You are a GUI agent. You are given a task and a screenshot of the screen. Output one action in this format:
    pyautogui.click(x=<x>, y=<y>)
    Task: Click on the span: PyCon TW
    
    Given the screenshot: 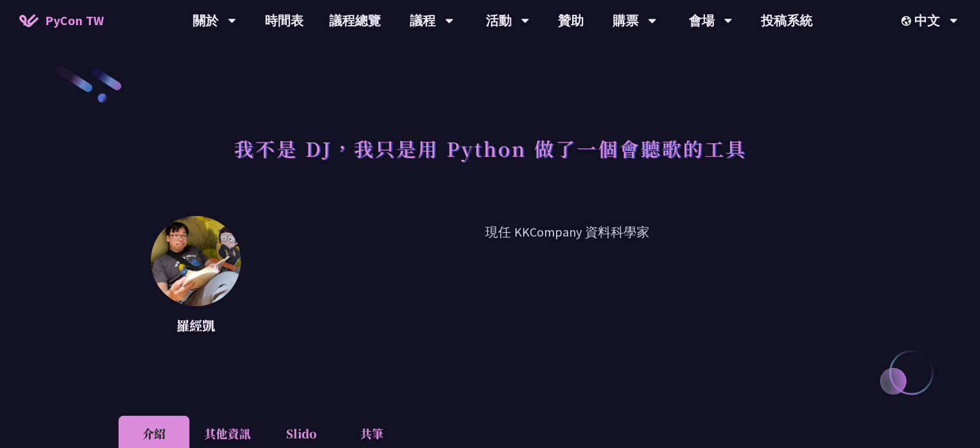 What is the action you would take?
    pyautogui.click(x=74, y=21)
    